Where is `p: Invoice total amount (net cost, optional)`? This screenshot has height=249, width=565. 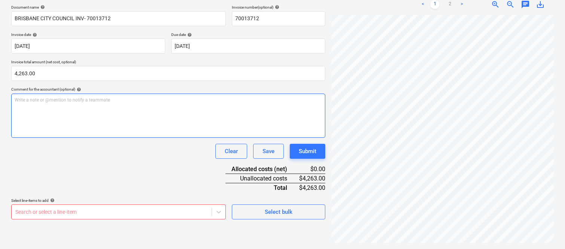 p: Invoice total amount (net cost, optional) is located at coordinates (168, 62).